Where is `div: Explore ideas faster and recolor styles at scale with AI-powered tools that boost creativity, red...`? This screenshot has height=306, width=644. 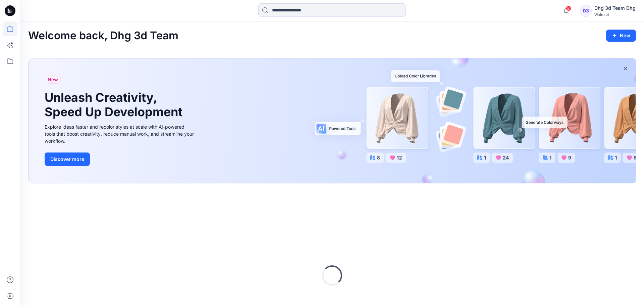 div: Explore ideas faster and recolor styles at scale with AI-powered tools that boost creativity, red... is located at coordinates (120, 134).